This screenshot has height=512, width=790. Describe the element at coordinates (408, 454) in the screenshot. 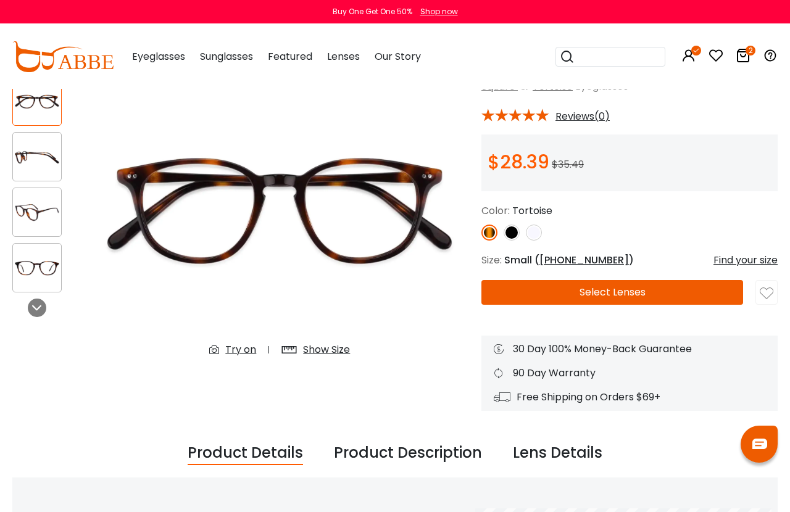

I see `div: Product Description` at that location.